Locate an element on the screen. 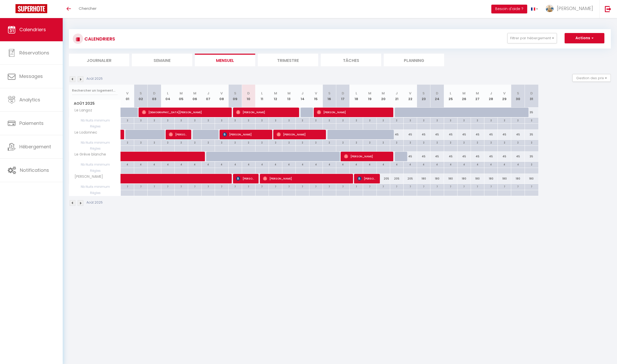 Image resolution: width=617 pixels, height=364 pixels. button: Filtrer par hébergement is located at coordinates (532, 38).